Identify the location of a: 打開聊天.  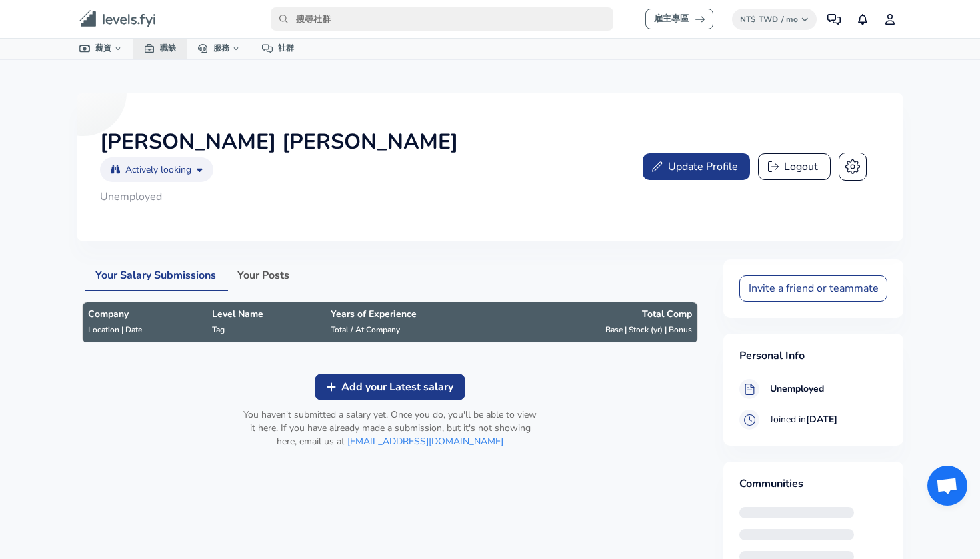
(947, 486).